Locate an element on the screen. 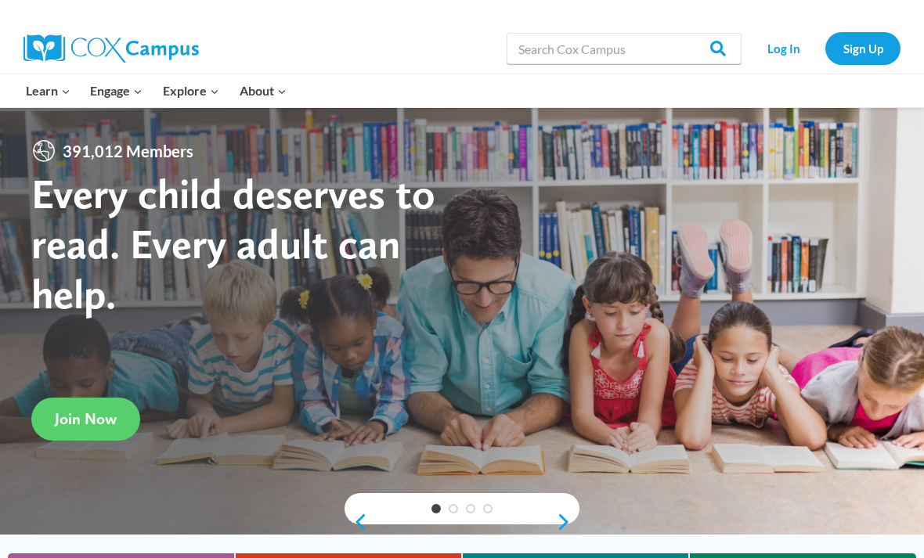 The height and width of the screenshot is (558, 924). span: Join Now is located at coordinates (85, 419).